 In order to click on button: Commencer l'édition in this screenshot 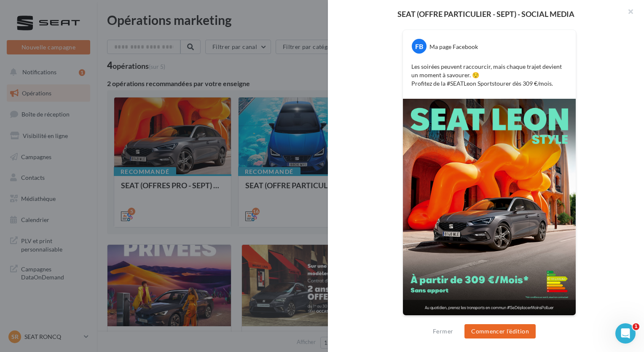, I will do `click(500, 332)`.